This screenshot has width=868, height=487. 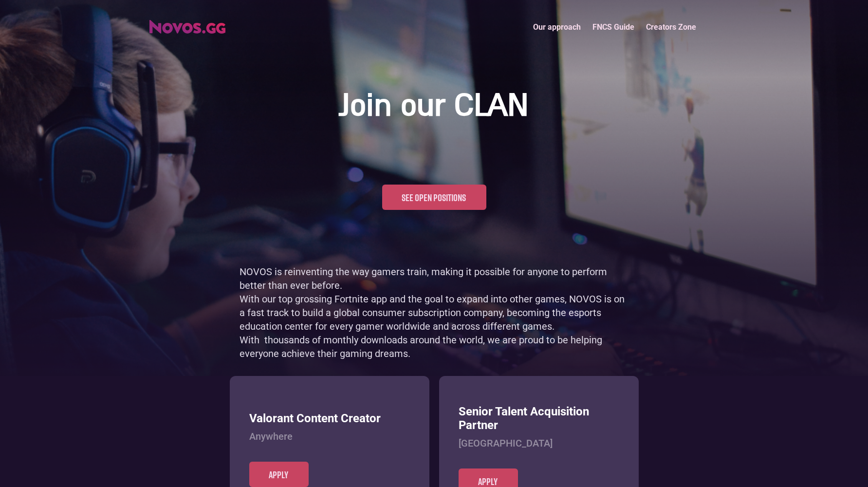 What do you see at coordinates (330, 436) in the screenshot?
I see `h4: Anywhere` at bounding box center [330, 436].